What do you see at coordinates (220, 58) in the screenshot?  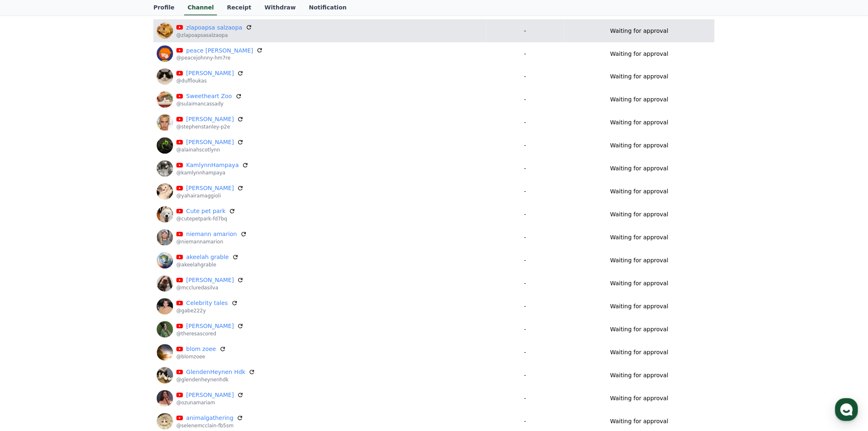 I see `p: @peacejohnny-hm7re` at bounding box center [220, 58].